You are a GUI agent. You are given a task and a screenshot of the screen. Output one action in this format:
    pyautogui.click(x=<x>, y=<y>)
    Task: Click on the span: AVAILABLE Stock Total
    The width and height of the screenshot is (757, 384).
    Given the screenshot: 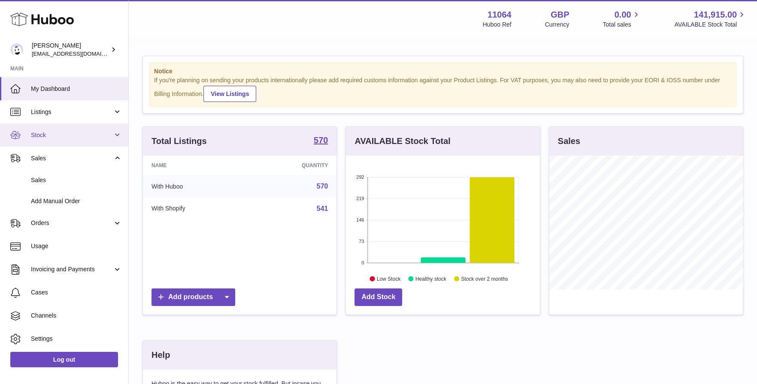 What is the action you would take?
    pyautogui.click(x=710, y=24)
    